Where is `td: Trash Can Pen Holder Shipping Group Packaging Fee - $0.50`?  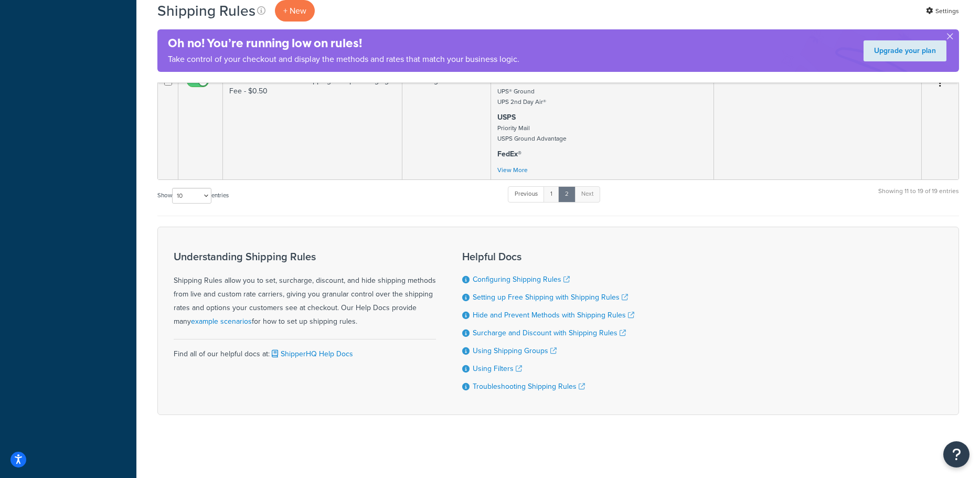
td: Trash Can Pen Holder Shipping Group Packaging Fee - $0.50 is located at coordinates (313, 125).